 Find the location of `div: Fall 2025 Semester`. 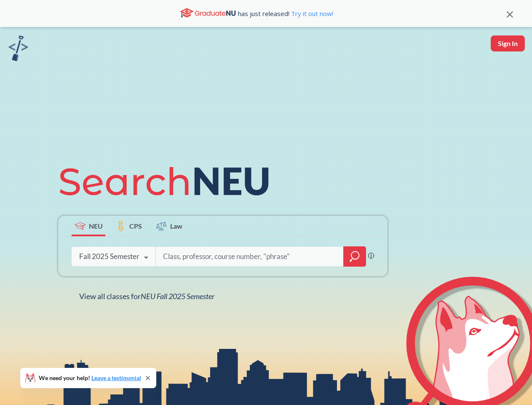

div: Fall 2025 Semester is located at coordinates (109, 256).